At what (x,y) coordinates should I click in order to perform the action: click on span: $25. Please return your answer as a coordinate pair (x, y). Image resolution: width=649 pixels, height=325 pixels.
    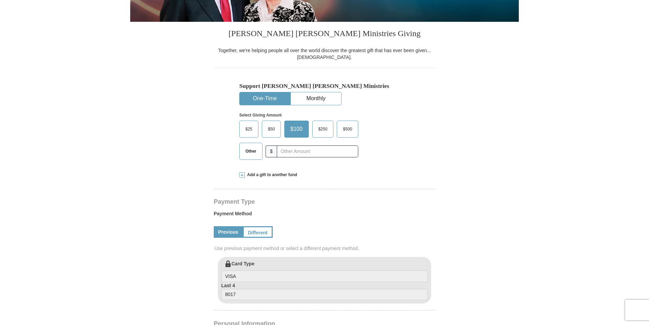
    Looking at the image, I should click on (249, 129).